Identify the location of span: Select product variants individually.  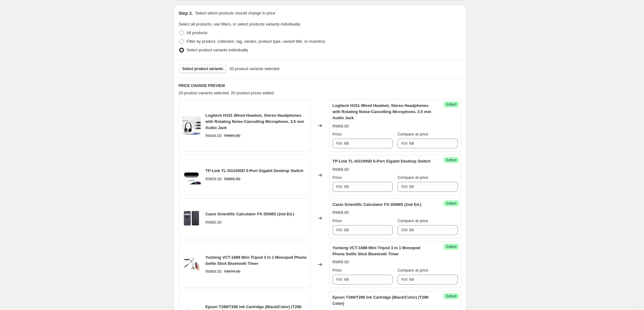
(217, 50).